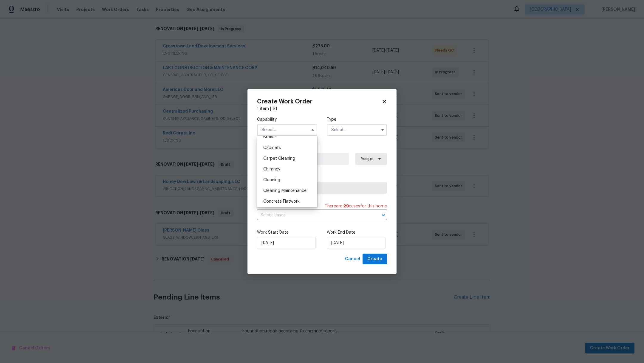  What do you see at coordinates (322, 177) in the screenshot?
I see `label: Trade Partner` at bounding box center [322, 177].